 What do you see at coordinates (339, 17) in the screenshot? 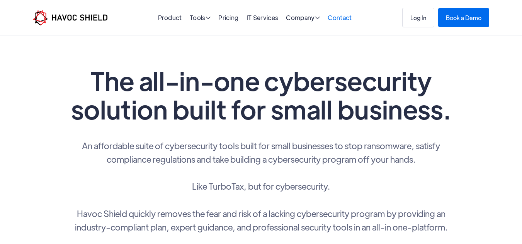
I see `a: Contact` at bounding box center [339, 17].